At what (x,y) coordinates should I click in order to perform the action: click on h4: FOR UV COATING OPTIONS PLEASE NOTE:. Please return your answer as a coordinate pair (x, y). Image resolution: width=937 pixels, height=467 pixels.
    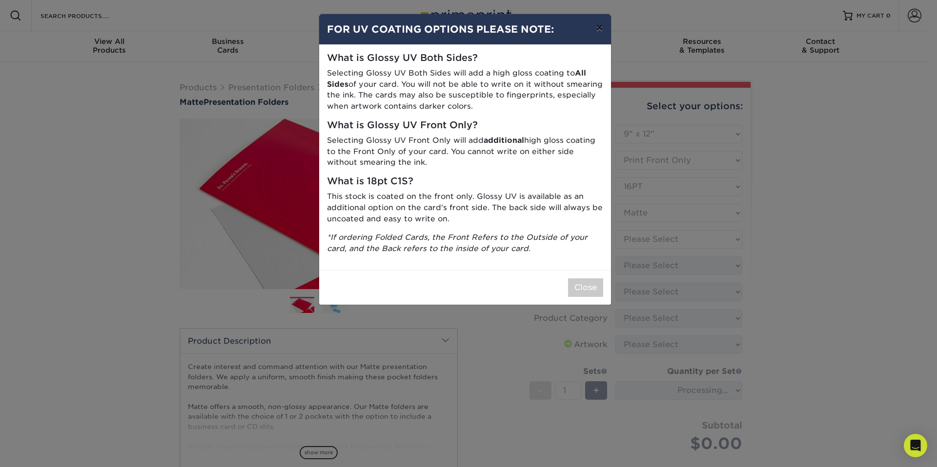
    Looking at the image, I should click on (465, 29).